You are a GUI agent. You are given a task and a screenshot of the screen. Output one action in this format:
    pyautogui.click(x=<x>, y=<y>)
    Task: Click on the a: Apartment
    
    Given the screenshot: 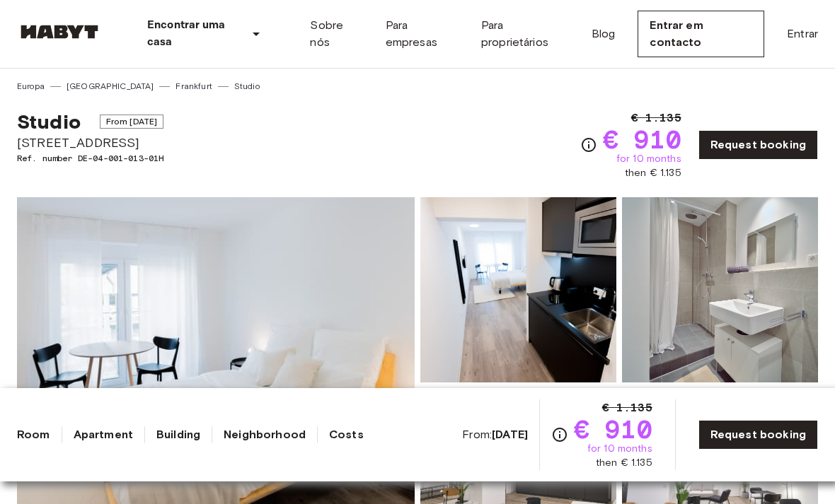 What is the action you would take?
    pyautogui.click(x=103, y=435)
    